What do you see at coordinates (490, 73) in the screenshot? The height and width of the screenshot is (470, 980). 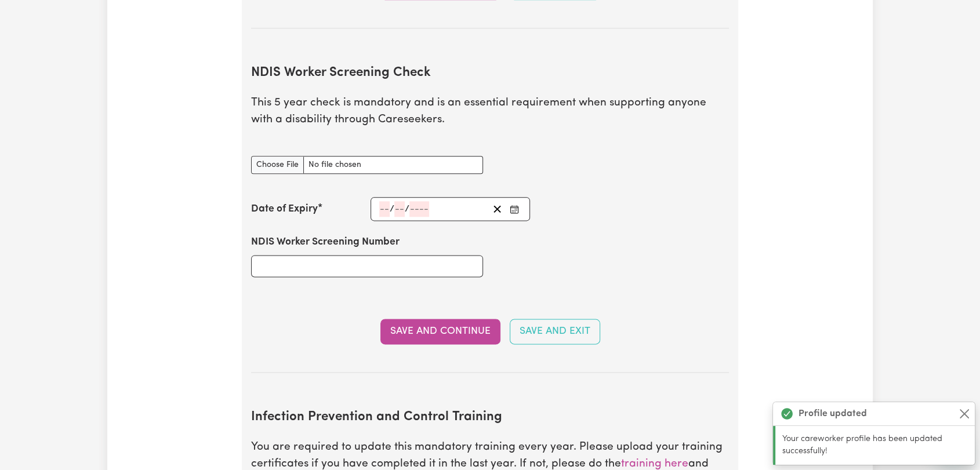 I see `h2: NDIS Worker Screening Check` at bounding box center [490, 73].